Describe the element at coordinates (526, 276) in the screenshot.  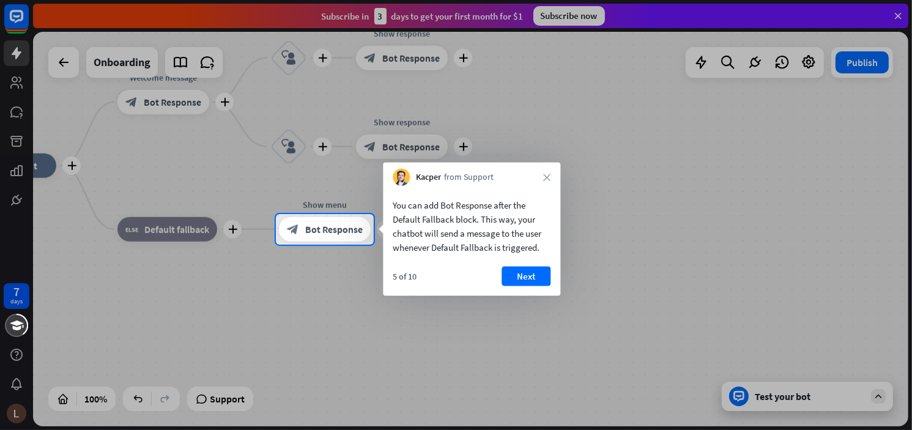
I see `button: Next` at that location.